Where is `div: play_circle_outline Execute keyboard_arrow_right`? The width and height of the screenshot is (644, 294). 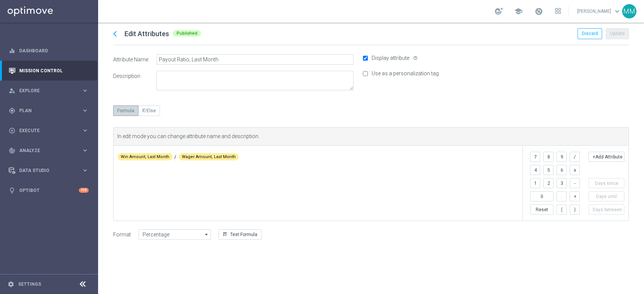
div: play_circle_outline Execute keyboard_arrow_right is located at coordinates (48, 131).